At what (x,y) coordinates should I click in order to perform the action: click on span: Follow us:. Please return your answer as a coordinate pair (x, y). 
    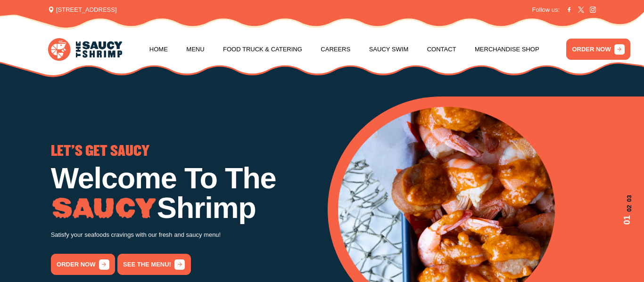
    Looking at the image, I should click on (546, 10).